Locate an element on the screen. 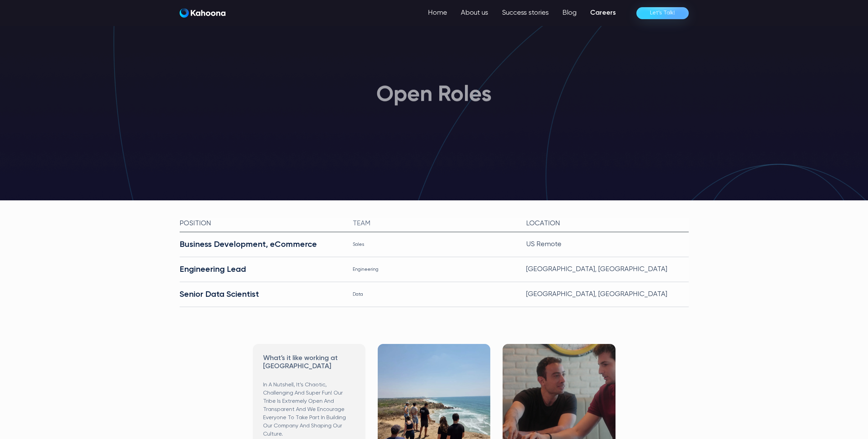  div: Senior Data Scientist is located at coordinates (261, 294).